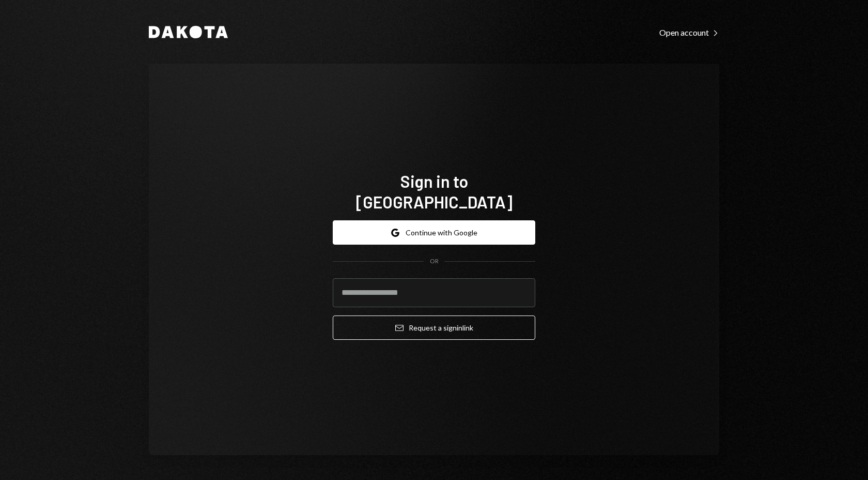 This screenshot has width=868, height=480. What do you see at coordinates (689, 32) in the screenshot?
I see `a: Open account` at bounding box center [689, 32].